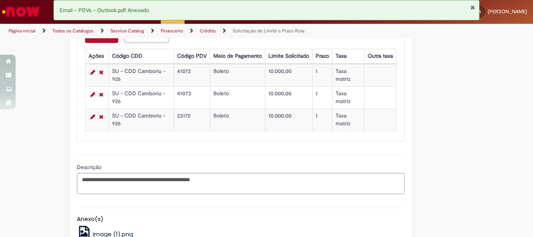 The height and width of the screenshot is (237, 533). I want to click on a: Editar Linha 2, so click(93, 94).